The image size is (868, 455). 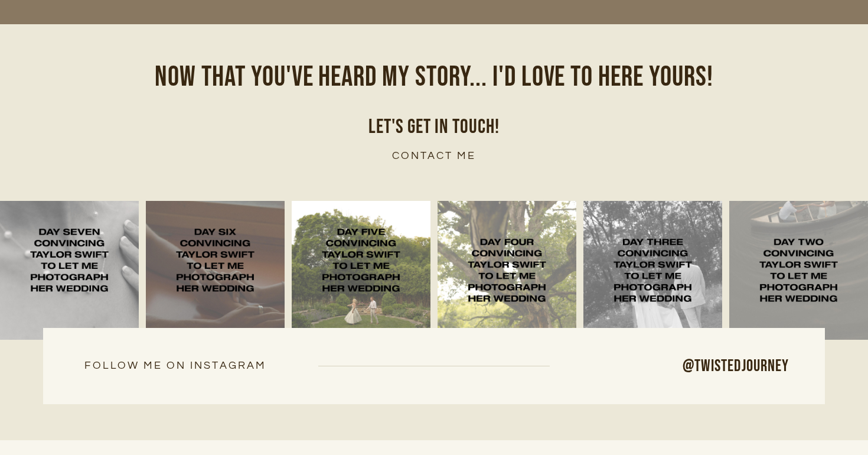 What do you see at coordinates (433, 127) in the screenshot?
I see `h2: Let's Get in Touch!` at bounding box center [433, 127].